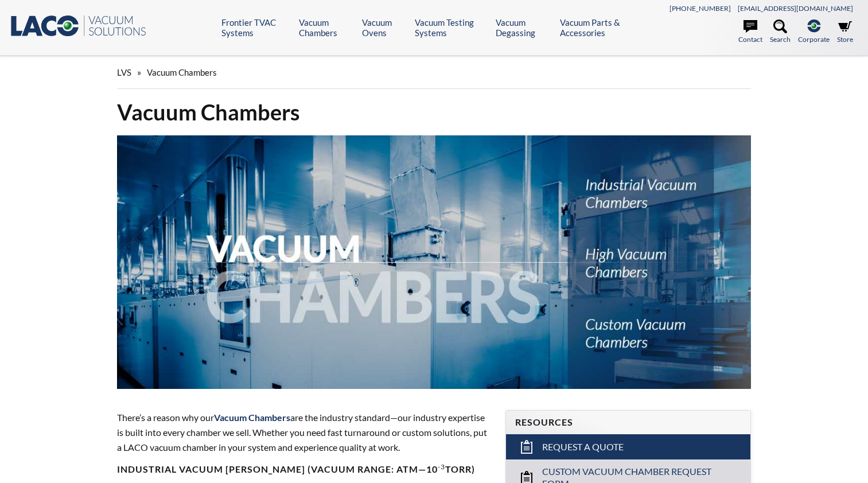 Image resolution: width=868 pixels, height=483 pixels. What do you see at coordinates (124, 72) in the screenshot?
I see `span: LVS` at bounding box center [124, 72].